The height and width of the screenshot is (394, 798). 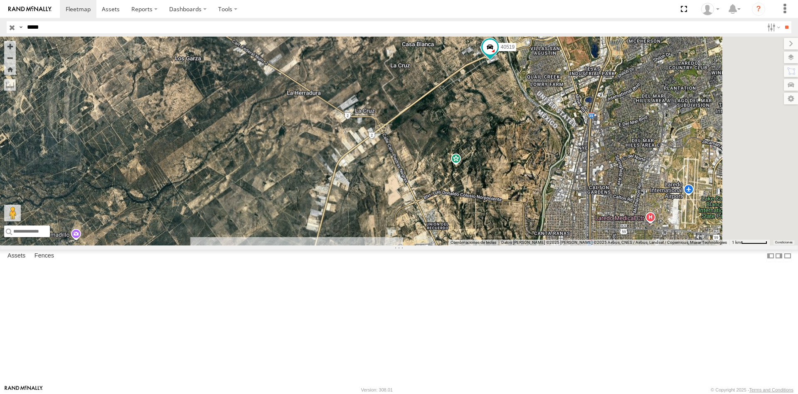 I want to click on button: Escala del mapa: 1 km por 59 píxeles, so click(x=750, y=242).